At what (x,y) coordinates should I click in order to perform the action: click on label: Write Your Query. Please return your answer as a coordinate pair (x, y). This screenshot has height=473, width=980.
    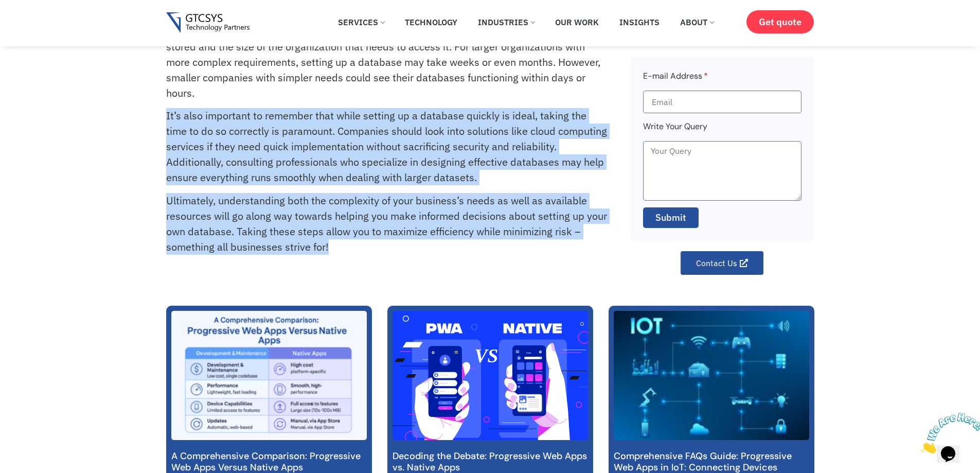
    Looking at the image, I should click on (675, 131).